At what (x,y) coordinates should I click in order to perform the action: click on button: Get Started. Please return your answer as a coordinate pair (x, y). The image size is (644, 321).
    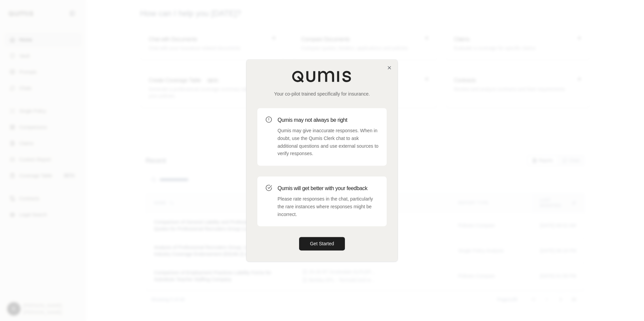
    Looking at the image, I should click on (322, 244).